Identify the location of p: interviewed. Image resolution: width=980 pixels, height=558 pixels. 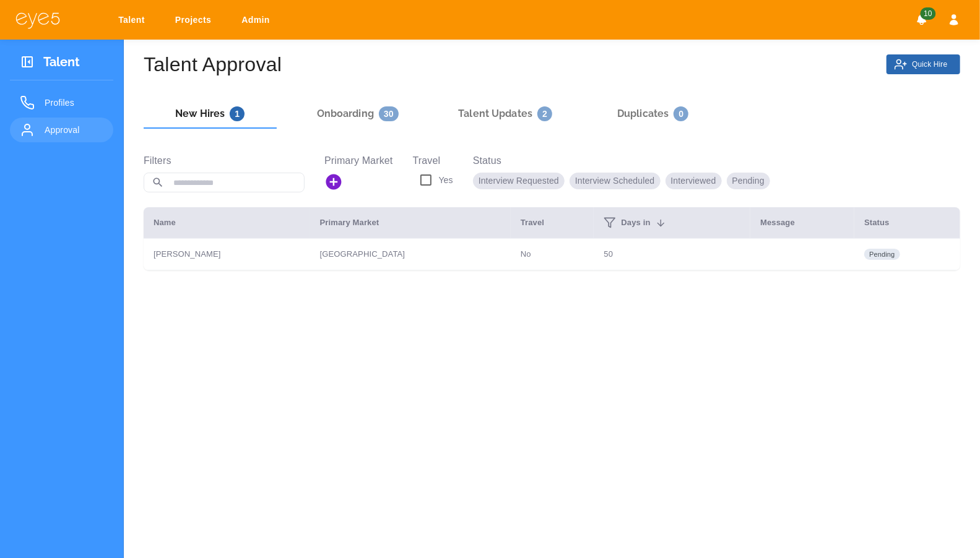
(693, 181).